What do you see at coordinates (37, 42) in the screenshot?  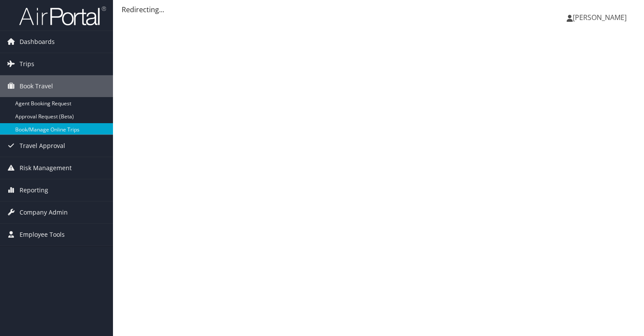 I see `span: Dashboards` at bounding box center [37, 42].